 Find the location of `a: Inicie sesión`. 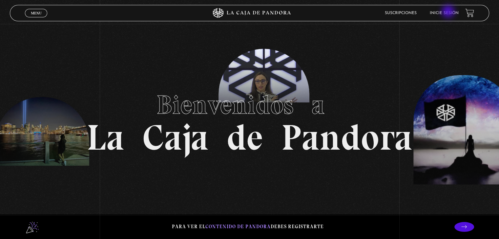

a: Inicie sesión is located at coordinates (444, 13).